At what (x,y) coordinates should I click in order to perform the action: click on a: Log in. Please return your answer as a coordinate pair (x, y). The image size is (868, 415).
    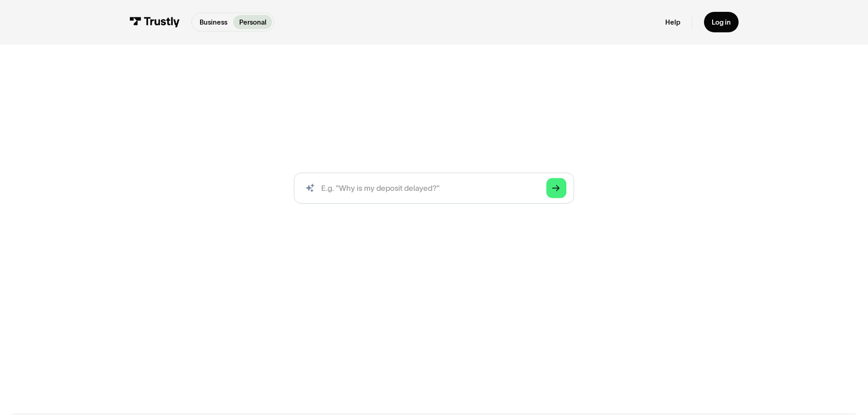
    Looking at the image, I should click on (721, 22).